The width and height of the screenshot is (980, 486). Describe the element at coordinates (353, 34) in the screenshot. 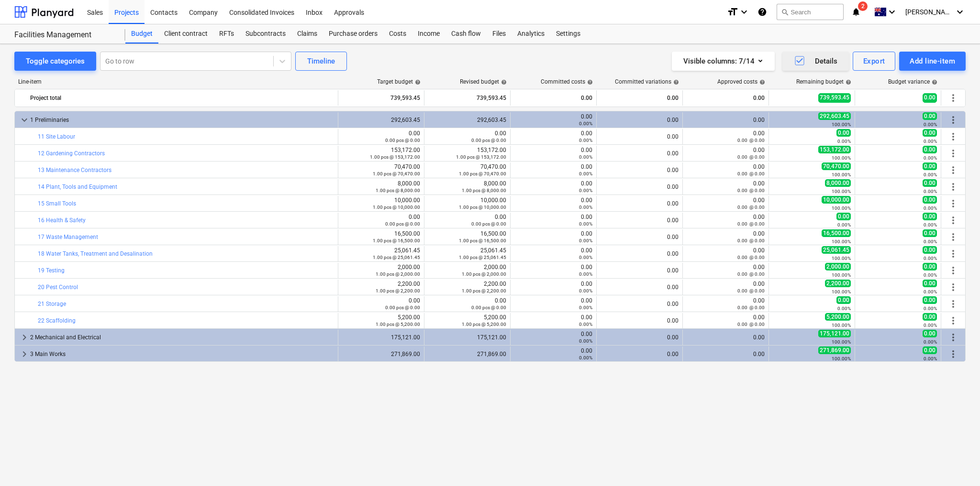

I see `a: Purchase orders` at that location.